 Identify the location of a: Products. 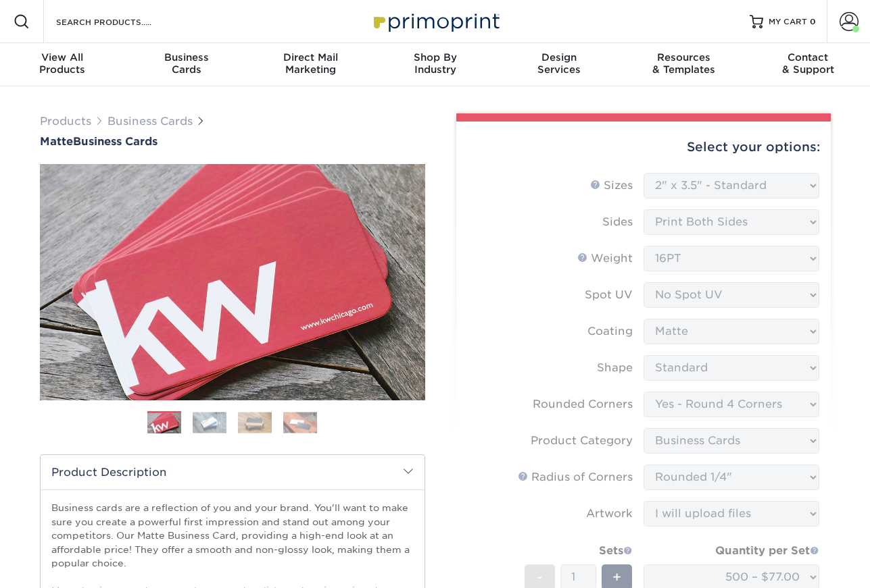
(66, 121).